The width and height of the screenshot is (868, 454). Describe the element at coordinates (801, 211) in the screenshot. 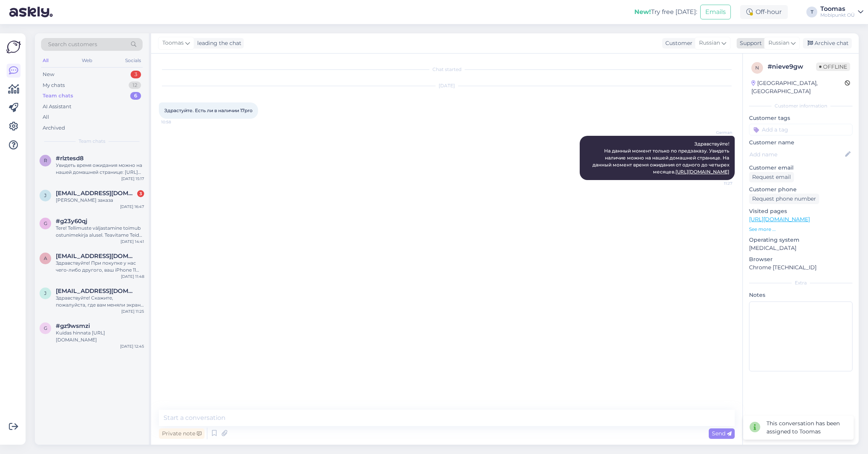

I see `p: Visited pages` at that location.